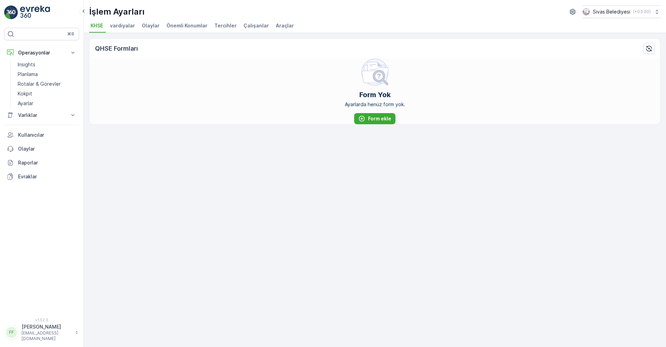 The image size is (666, 347). What do you see at coordinates (97, 26) in the screenshot?
I see `span: KHSE` at bounding box center [97, 26].